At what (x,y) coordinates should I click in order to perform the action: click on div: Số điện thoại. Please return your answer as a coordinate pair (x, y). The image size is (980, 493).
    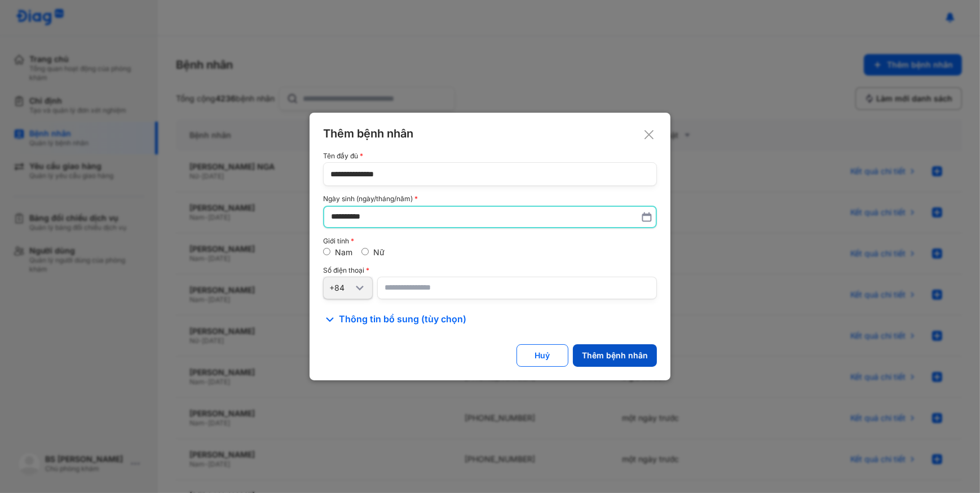
    Looking at the image, I should click on (490, 270).